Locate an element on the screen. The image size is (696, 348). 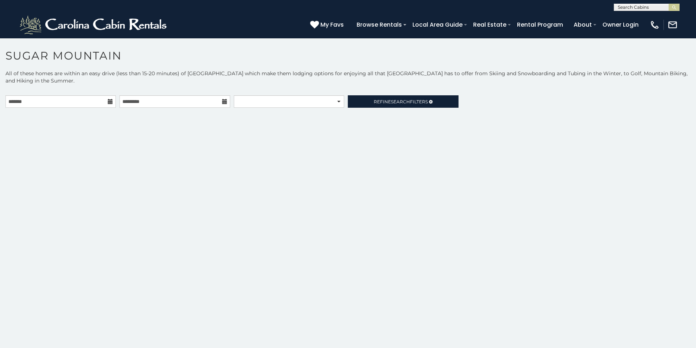
a: My Favs is located at coordinates (328, 25).